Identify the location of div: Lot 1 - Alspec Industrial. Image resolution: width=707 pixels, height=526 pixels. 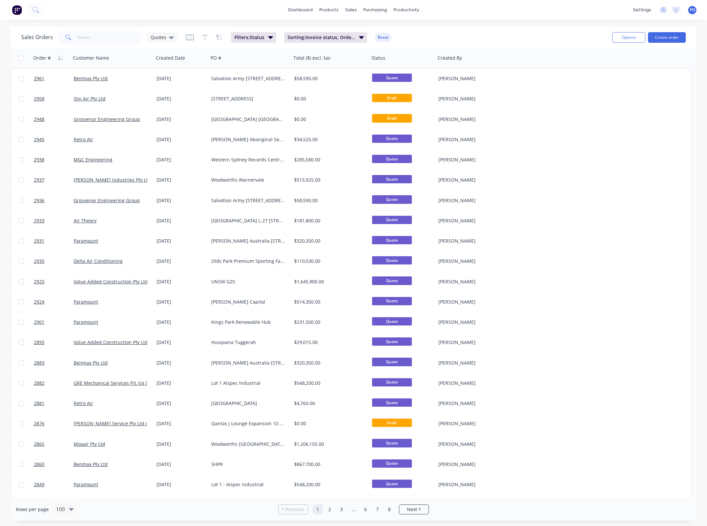
(248, 485).